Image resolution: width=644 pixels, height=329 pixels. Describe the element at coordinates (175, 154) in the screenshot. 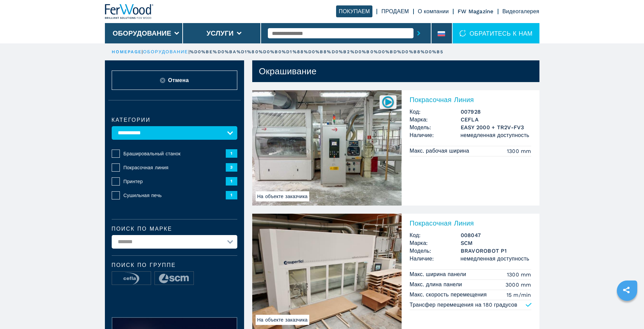

I see `span: Брашировальный станок` at that location.